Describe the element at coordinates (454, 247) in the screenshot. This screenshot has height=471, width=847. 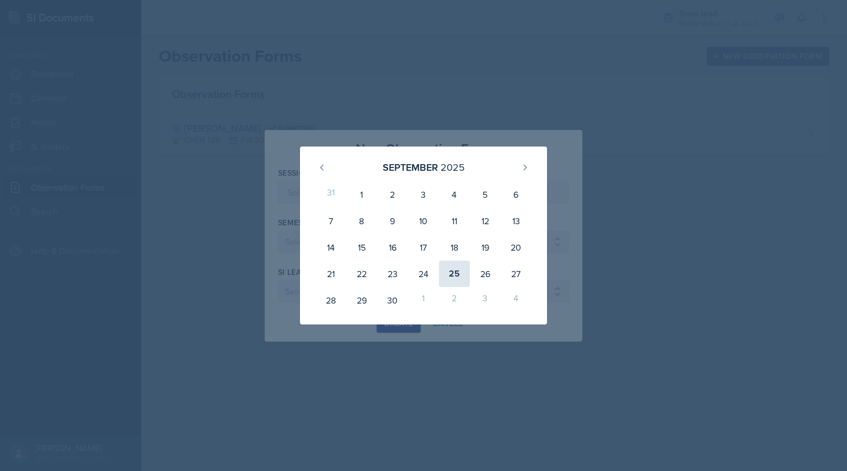
I see `div: 18` at that location.